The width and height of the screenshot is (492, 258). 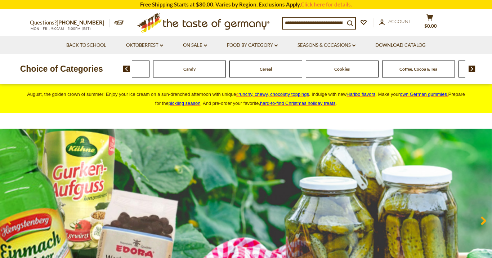 What do you see at coordinates (327, 45) in the screenshot?
I see `a: Seasons & Occasions` at bounding box center [327, 45].